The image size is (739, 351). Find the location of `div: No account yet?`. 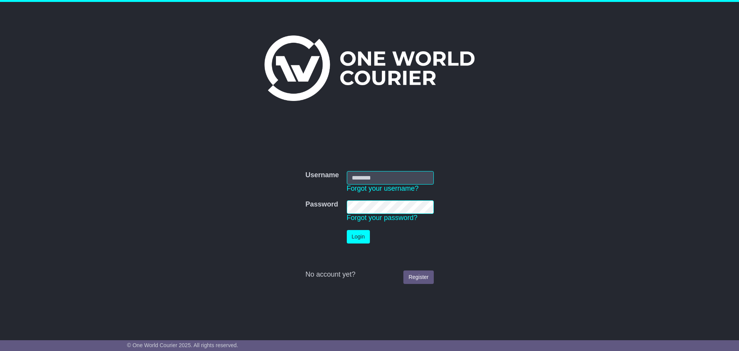

div: No account yet? is located at coordinates (369, 275).